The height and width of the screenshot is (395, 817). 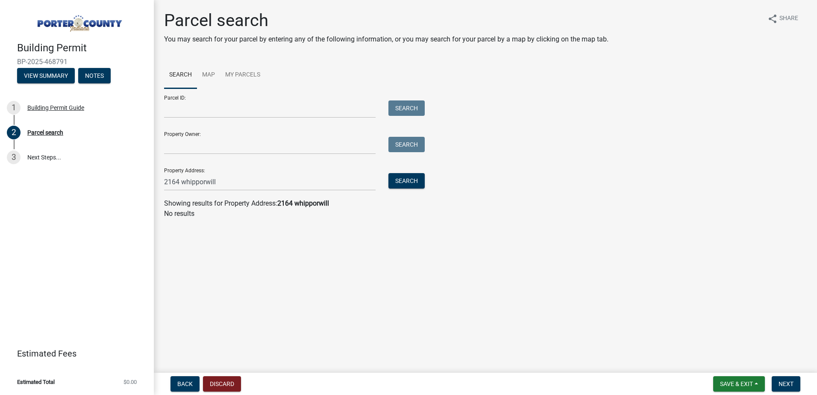 I want to click on div: 2, so click(x=14, y=132).